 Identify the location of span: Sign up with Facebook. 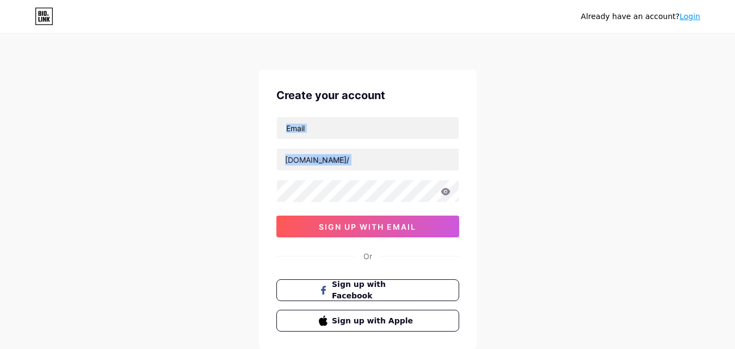
(374, 290).